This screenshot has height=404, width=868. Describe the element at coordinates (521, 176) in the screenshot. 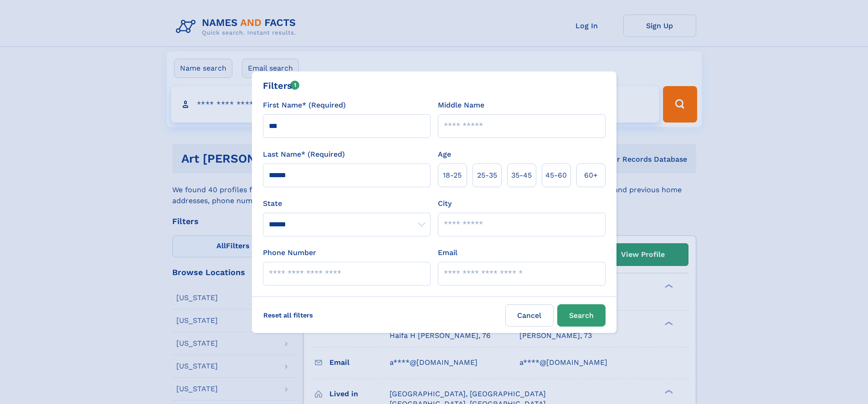

I see `span: 35‑45` at that location.